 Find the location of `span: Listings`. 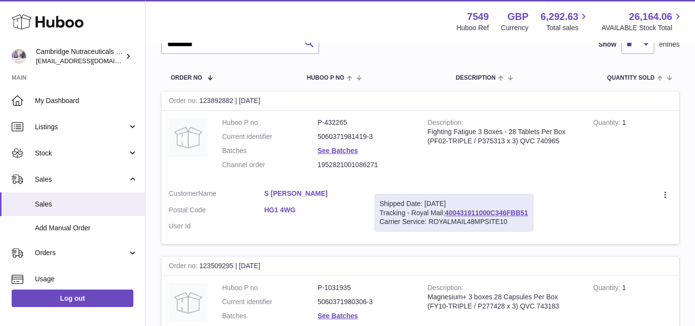

span: Listings is located at coordinates (81, 127).